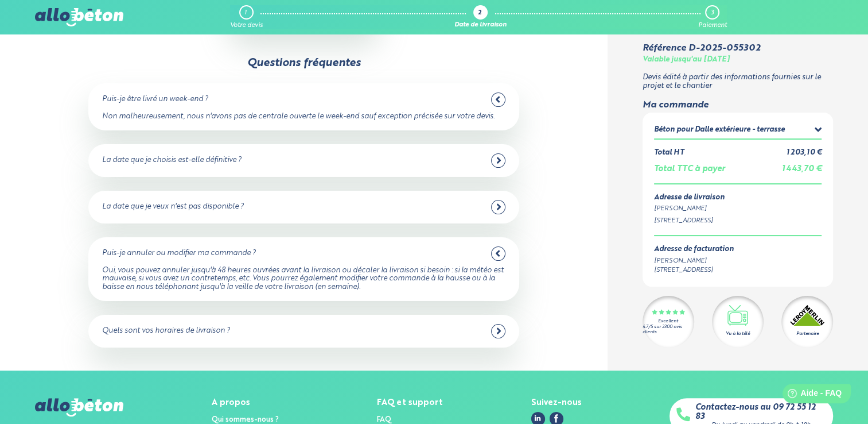 The height and width of the screenshot is (424, 868). Describe the element at coordinates (179, 254) in the screenshot. I see `div: Puis-je annuler ou modifier ma commande ?` at that location.